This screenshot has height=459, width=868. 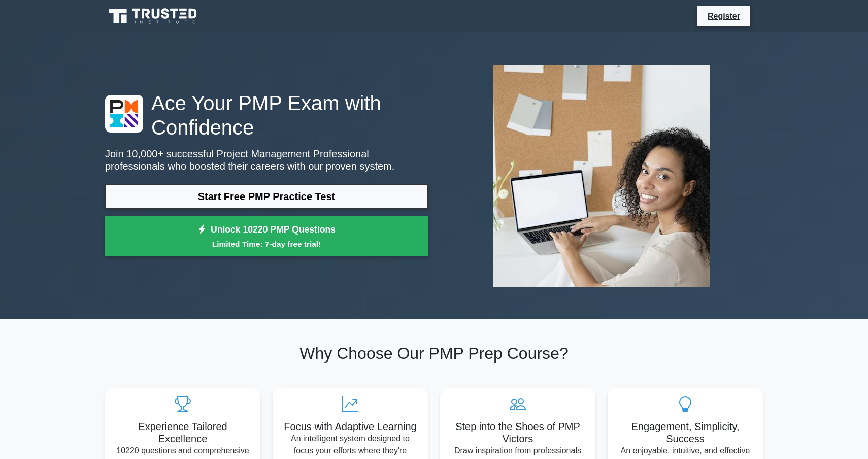 I want to click on h1: Ace Your PMP Exam with Confidence, so click(x=266, y=115).